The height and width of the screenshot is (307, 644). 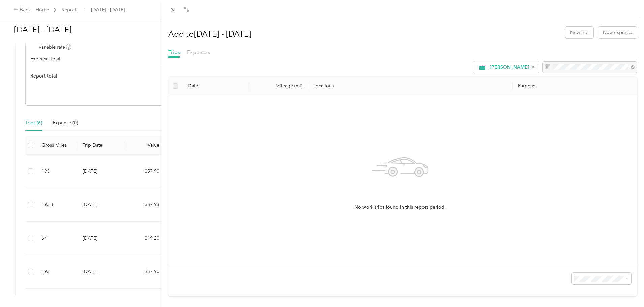 What do you see at coordinates (579, 32) in the screenshot?
I see `button: New trip` at bounding box center [579, 32].